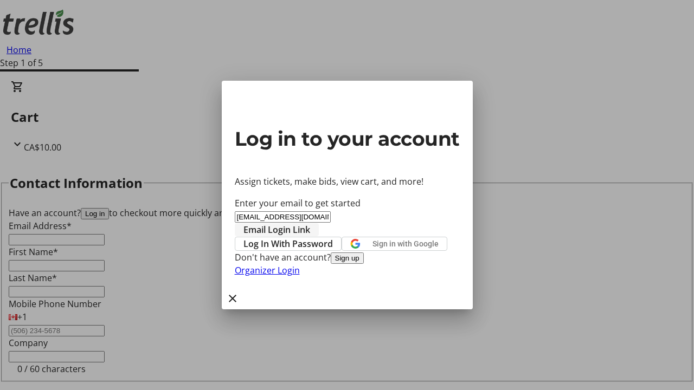 Image resolution: width=694 pixels, height=390 pixels. Describe the element at coordinates (283, 217) in the screenshot. I see `input: Email Address` at that location.